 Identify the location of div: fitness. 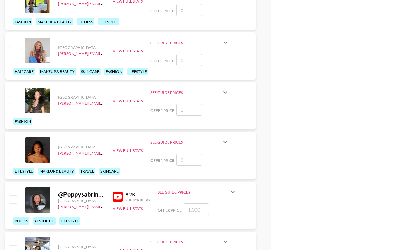
(86, 22).